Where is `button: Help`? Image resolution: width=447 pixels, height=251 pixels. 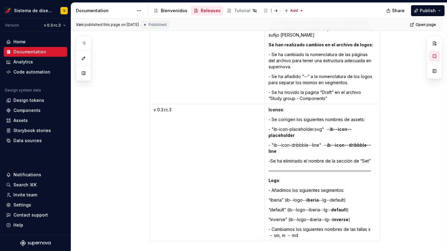
button: Help is located at coordinates (35, 225).